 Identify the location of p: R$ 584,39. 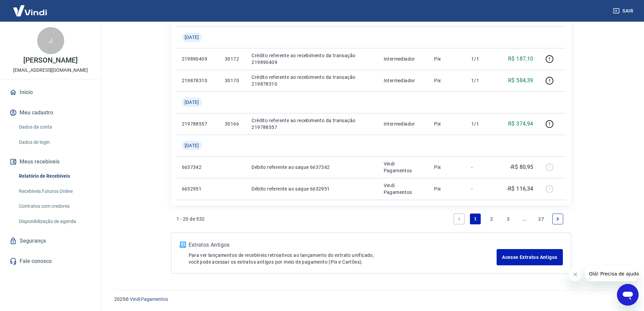
(521, 80).